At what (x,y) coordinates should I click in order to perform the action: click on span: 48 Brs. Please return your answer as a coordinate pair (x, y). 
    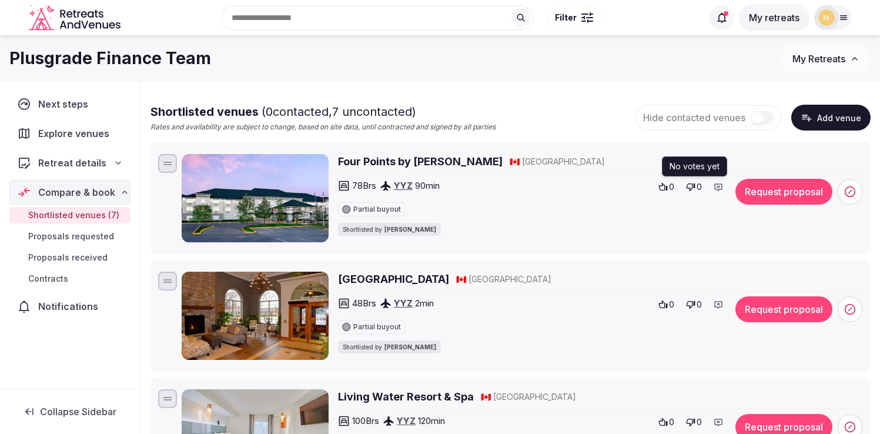
    Looking at the image, I should click on (364, 303).